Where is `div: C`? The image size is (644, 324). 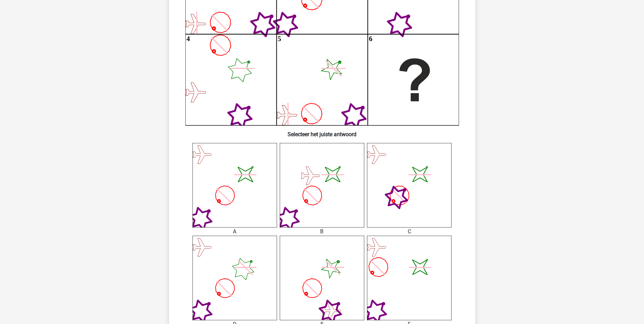
div: C is located at coordinates (409, 232).